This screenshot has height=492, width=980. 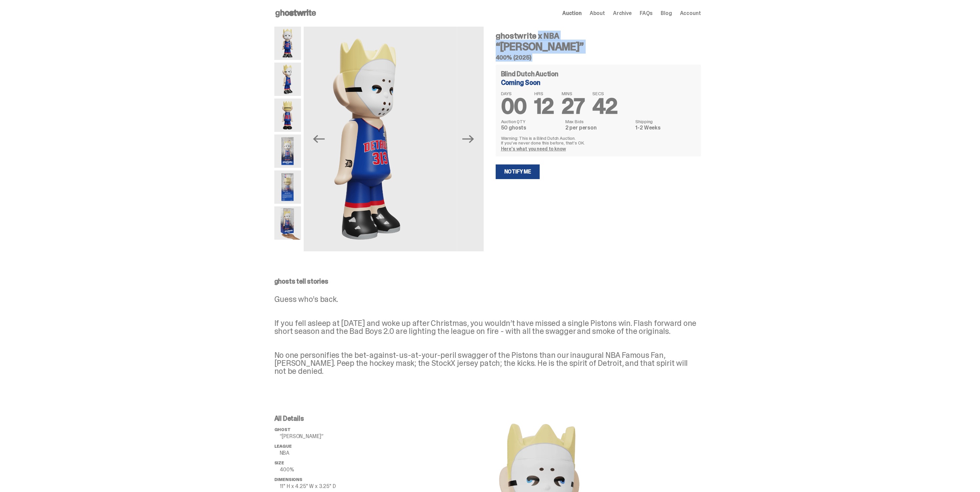 What do you see at coordinates (488, 281) in the screenshot?
I see `p: ghosts tell stories` at bounding box center [488, 281].